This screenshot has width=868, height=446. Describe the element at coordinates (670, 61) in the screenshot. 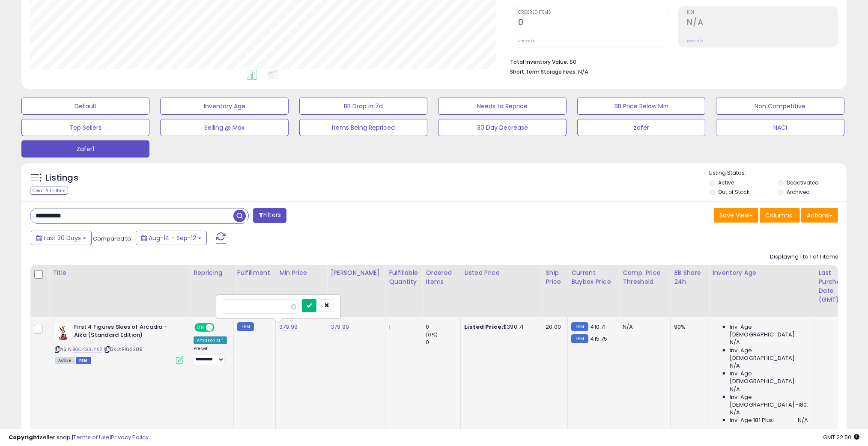

I see `li: $0` at that location.